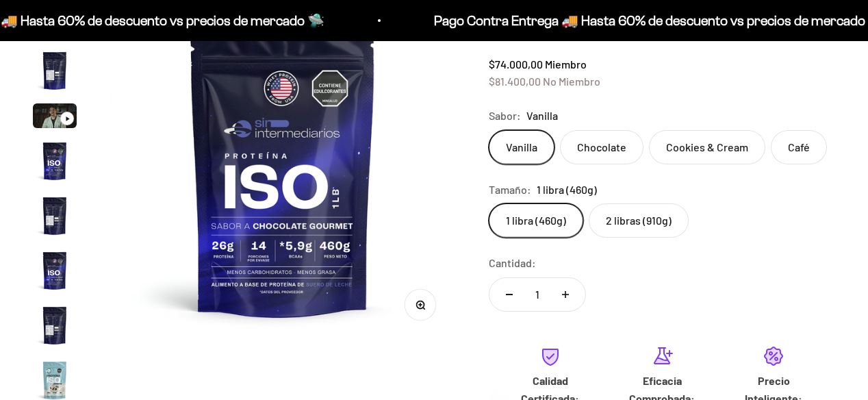 The height and width of the screenshot is (400, 868). I want to click on span: $81.400,00, so click(515, 81).